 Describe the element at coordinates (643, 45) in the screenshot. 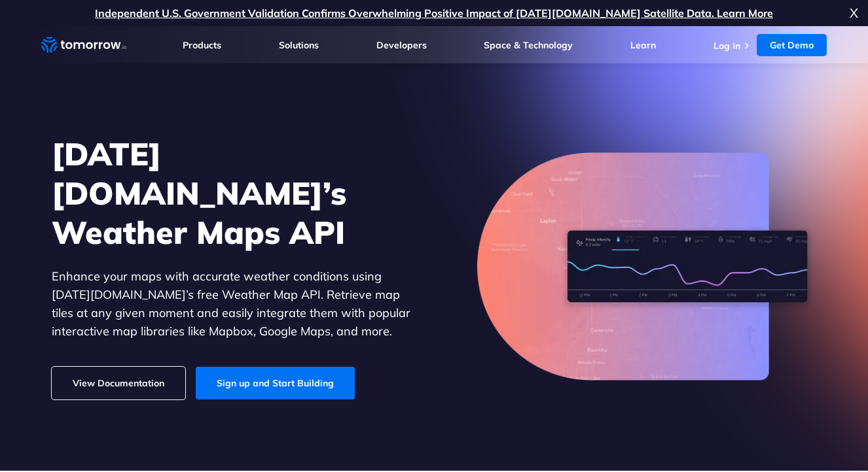

I see `a: Learn` at that location.